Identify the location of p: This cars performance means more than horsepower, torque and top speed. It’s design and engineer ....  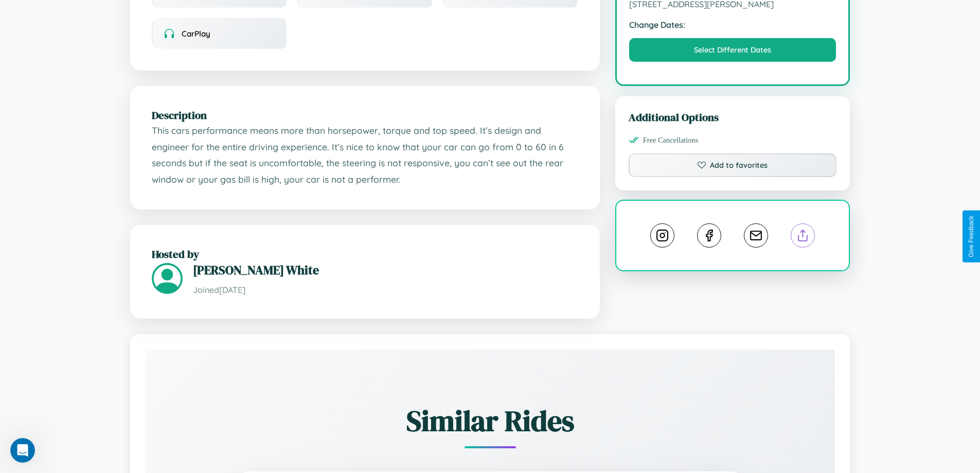
(364, 155).